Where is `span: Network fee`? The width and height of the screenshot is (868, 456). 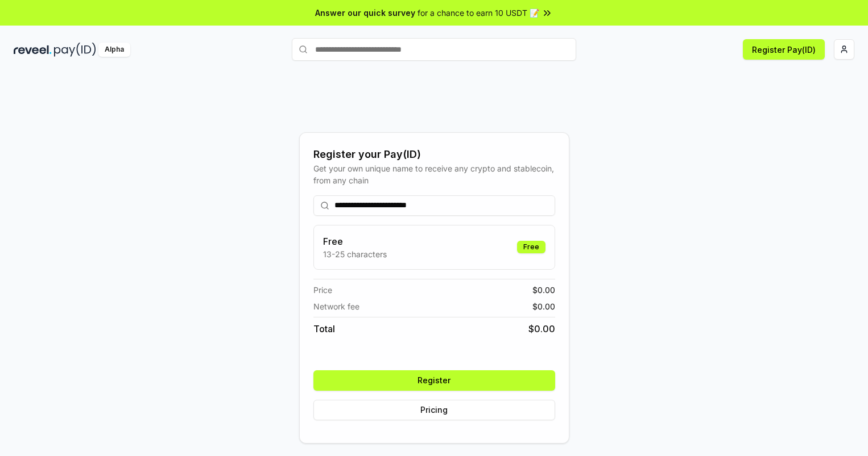
span: Network fee is located at coordinates (336, 306).